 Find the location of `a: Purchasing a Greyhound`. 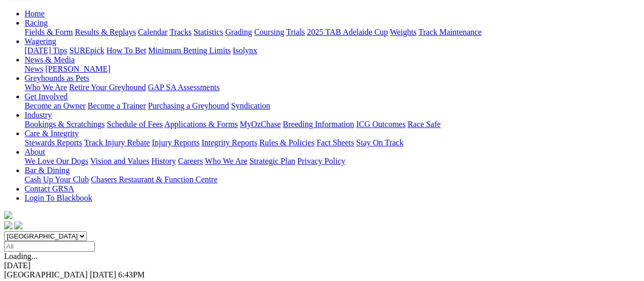

a: Purchasing a Greyhound is located at coordinates (189, 106).